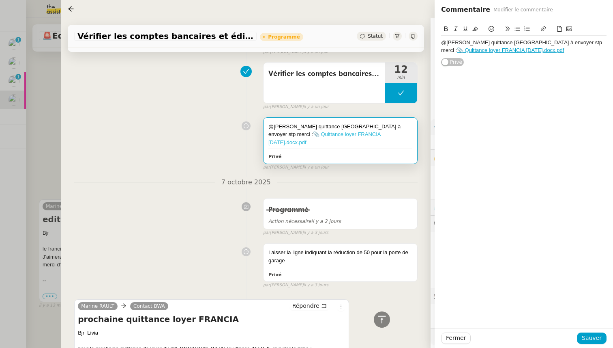 Image resolution: width=613 pixels, height=348 pixels. Describe the element at coordinates (466, 10) in the screenshot. I see `span: Commentaire` at that location.